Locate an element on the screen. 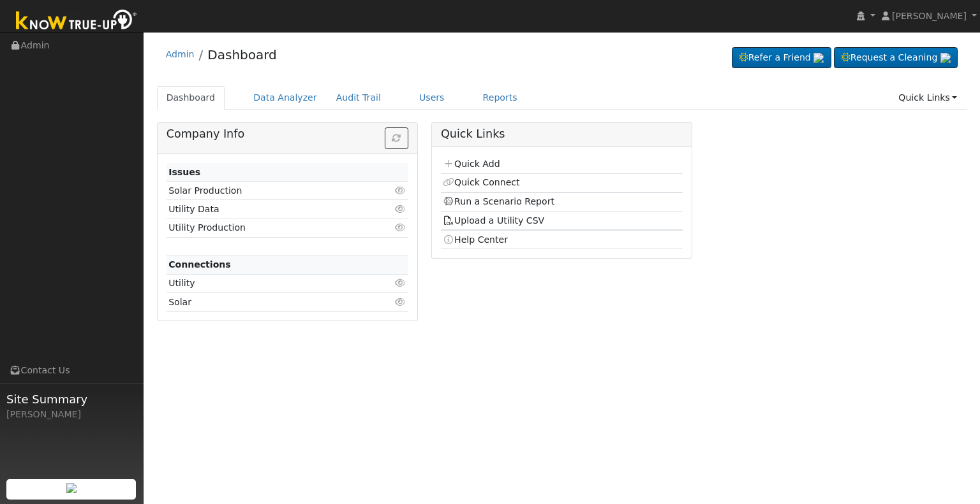 The height and width of the screenshot is (504, 980). strong: Issues is located at coordinates (185, 172).